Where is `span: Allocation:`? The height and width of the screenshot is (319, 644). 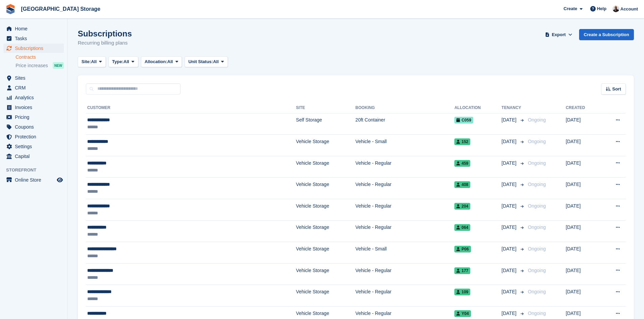
span: Allocation: is located at coordinates (156, 62).